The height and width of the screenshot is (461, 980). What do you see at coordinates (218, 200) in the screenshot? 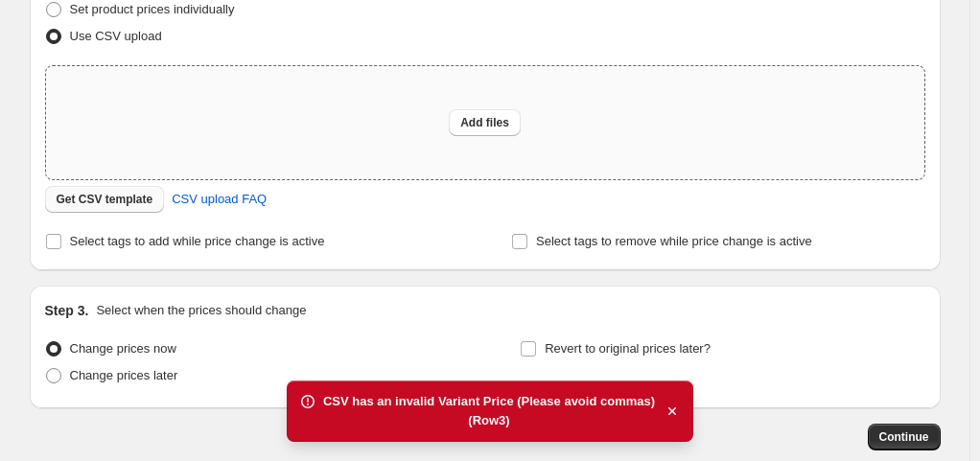
I see `span: CSV upload FAQ` at bounding box center [218, 200].